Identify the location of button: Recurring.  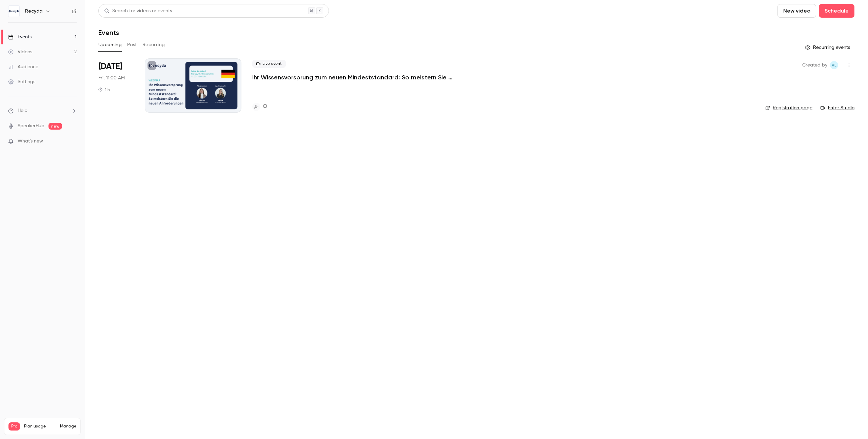
(154, 45).